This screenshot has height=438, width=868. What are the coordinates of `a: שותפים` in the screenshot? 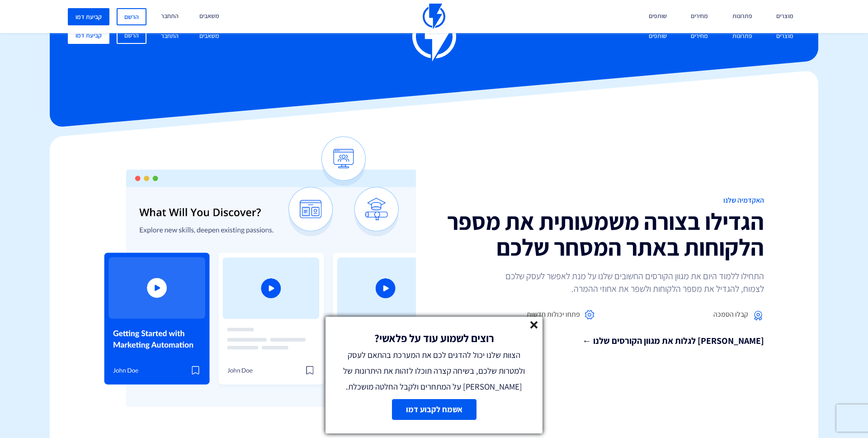 It's located at (658, 36).